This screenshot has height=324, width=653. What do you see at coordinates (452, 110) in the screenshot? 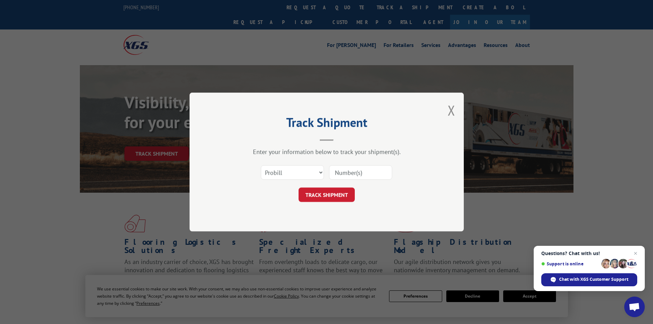
I see `button: Close modal` at bounding box center [452, 110].